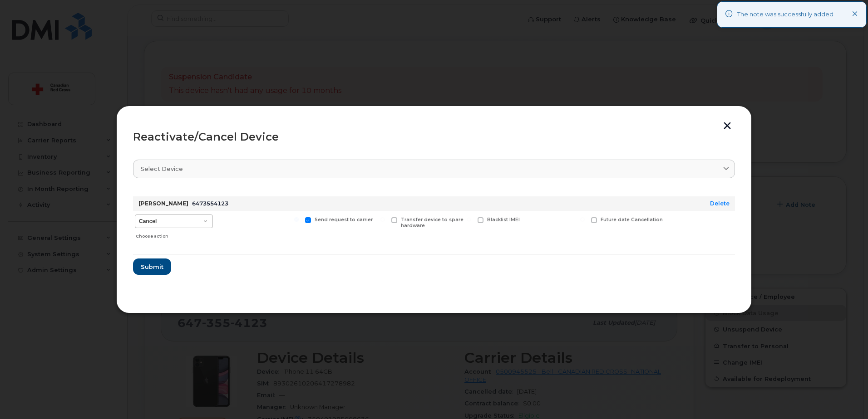 Image resolution: width=868 pixels, height=419 pixels. I want to click on input: Future date Cancellation, so click(582, 219).